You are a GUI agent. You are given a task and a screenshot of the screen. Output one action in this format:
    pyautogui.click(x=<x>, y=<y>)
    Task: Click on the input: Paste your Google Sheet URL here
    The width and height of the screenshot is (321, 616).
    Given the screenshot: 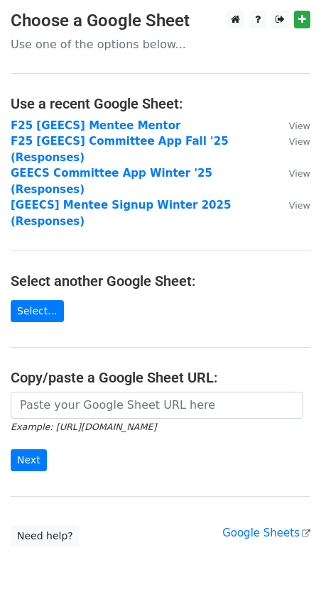 What is the action you would take?
    pyautogui.click(x=157, y=405)
    